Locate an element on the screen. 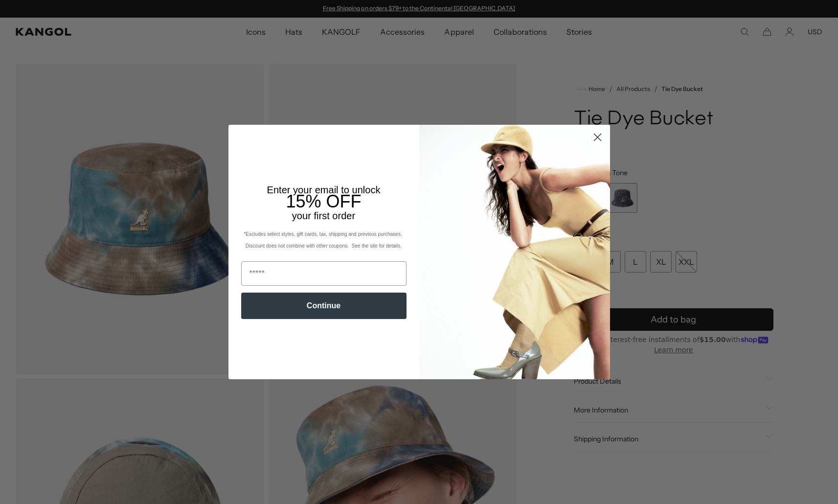 The image size is (838, 504). span: Enter your email to unlock is located at coordinates (324, 190).